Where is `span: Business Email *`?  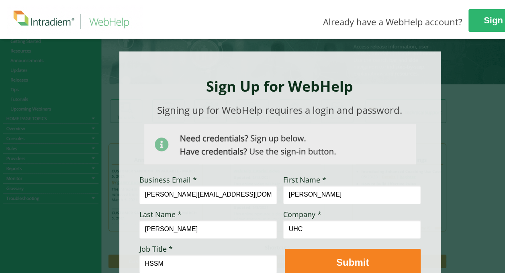 span: Business Email * is located at coordinates (168, 180).